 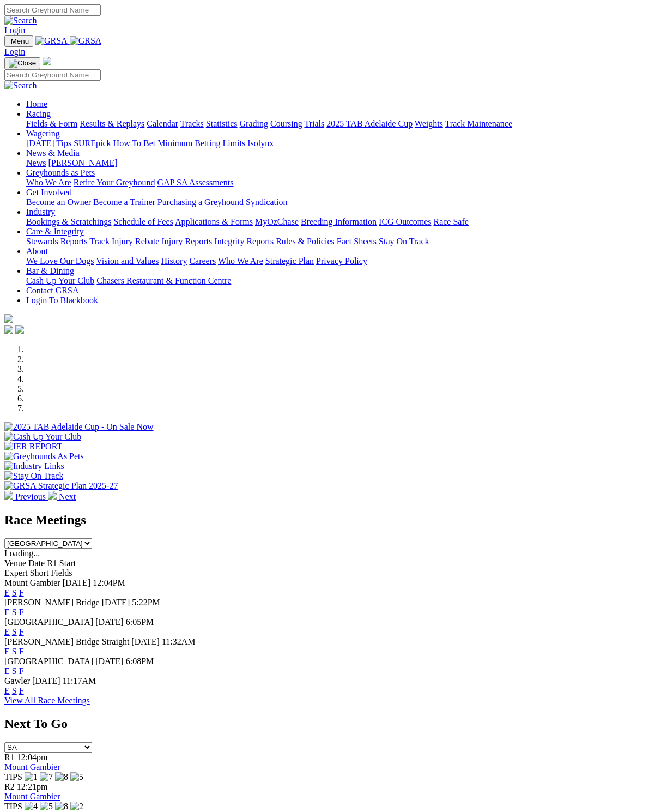 I want to click on a: Next, so click(x=61, y=496).